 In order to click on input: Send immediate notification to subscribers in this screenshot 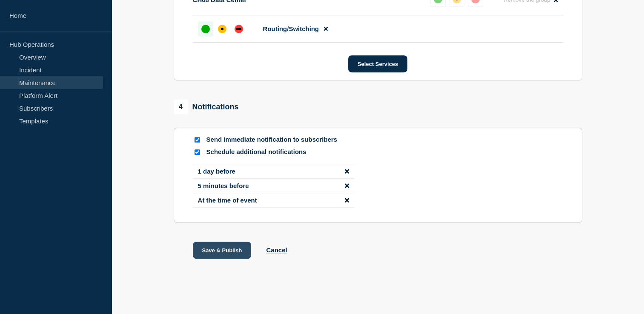, I will do `click(197, 140)`.